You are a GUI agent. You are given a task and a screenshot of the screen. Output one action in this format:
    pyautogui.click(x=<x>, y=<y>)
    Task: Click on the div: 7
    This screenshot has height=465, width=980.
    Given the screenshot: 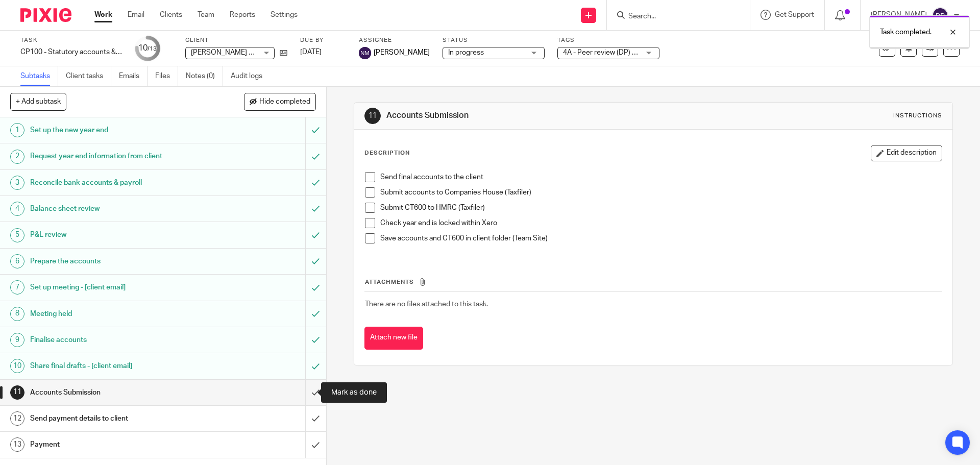 What is the action you would take?
    pyautogui.click(x=18, y=288)
    